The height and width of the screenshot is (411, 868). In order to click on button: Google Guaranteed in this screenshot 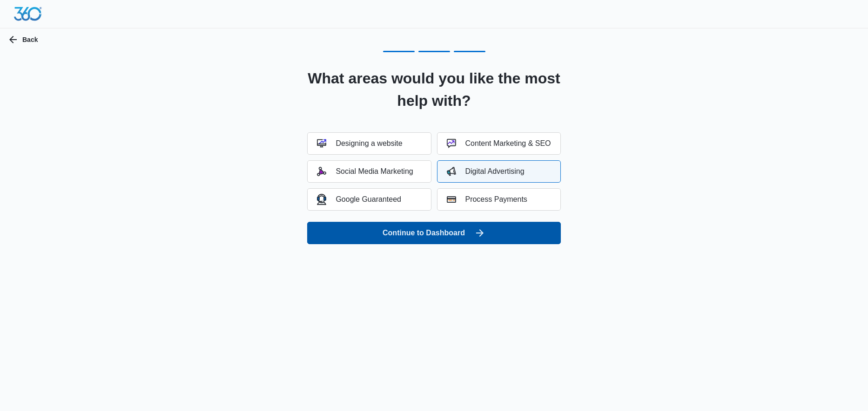, I will do `click(369, 199)`.